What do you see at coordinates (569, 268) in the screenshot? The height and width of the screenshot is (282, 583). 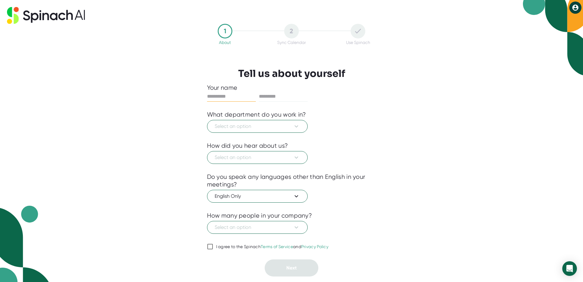 I see `div: Open Intercom Messenger` at bounding box center [569, 268].